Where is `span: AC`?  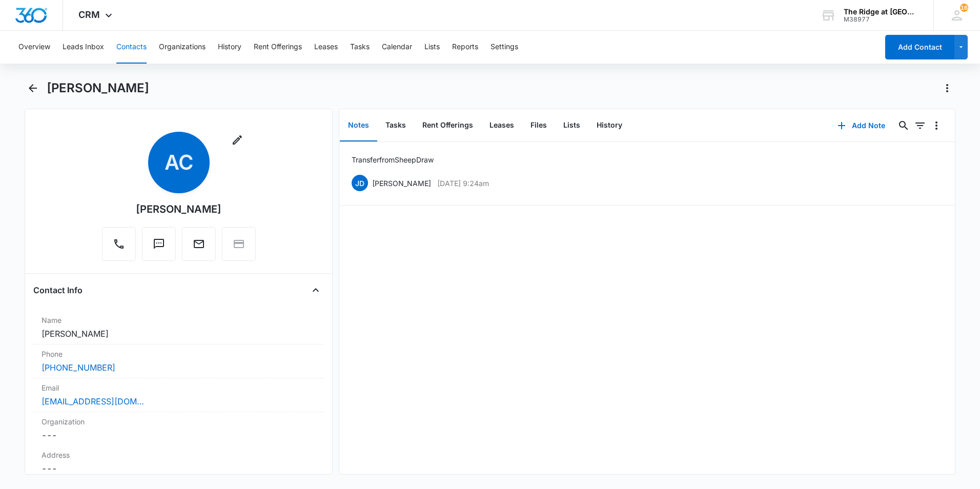 span: AC is located at coordinates (179, 162).